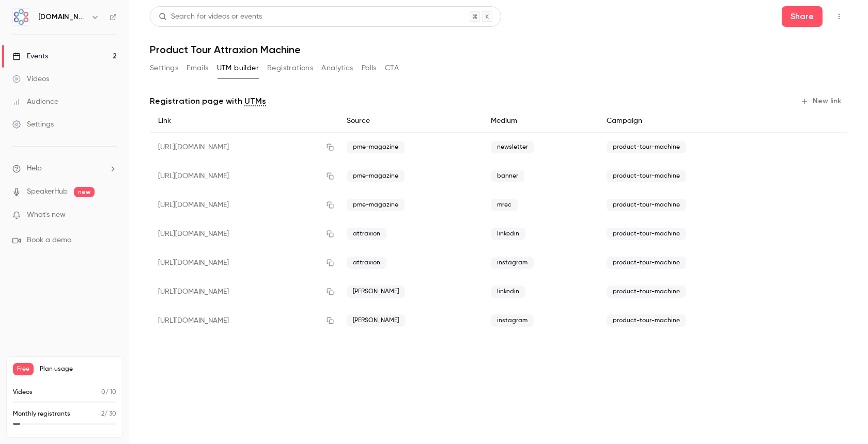 The height and width of the screenshot is (444, 868). Describe the element at coordinates (49, 240) in the screenshot. I see `span: Book a demo` at that location.